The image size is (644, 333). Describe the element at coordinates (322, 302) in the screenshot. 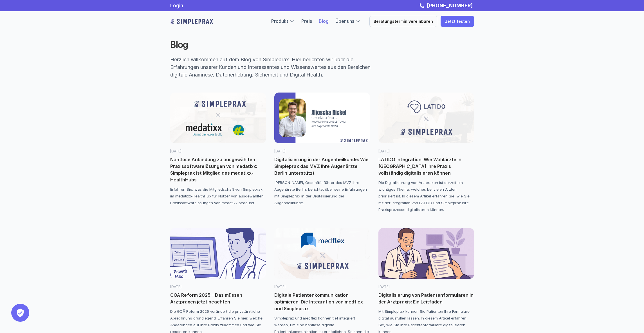

I see `p: Digitale Patientenkommunikation optimieren: Die Integration von medflex und Simpleprax` at that location.